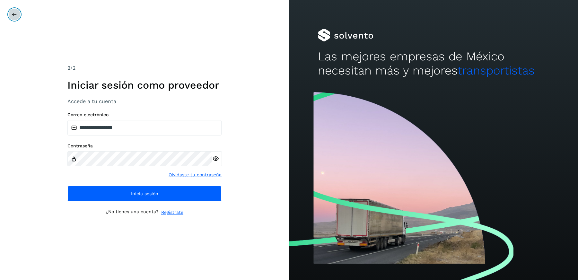 Image resolution: width=578 pixels, height=280 pixels. I want to click on h2: Las mejores empresas de México necesitan más y mejores, so click(433, 64).